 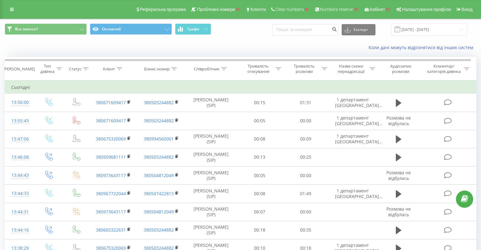 What do you see at coordinates (109, 69) in the screenshot?
I see `div: Клієнт` at bounding box center [109, 69].